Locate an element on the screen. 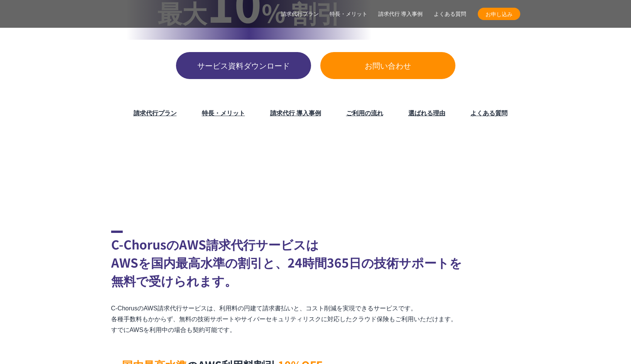 The height and width of the screenshot is (364, 631). img: 三菱地所 is located at coordinates (50, 154).